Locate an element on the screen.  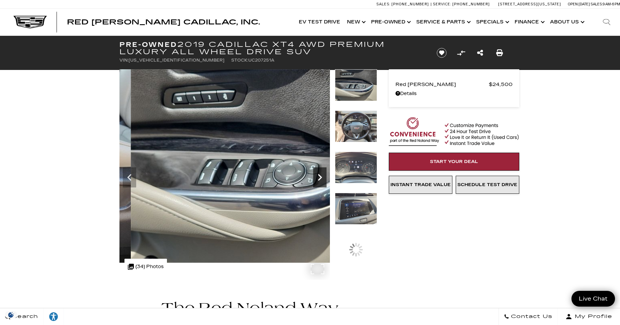
span: Start Your Deal is located at coordinates (454, 162).